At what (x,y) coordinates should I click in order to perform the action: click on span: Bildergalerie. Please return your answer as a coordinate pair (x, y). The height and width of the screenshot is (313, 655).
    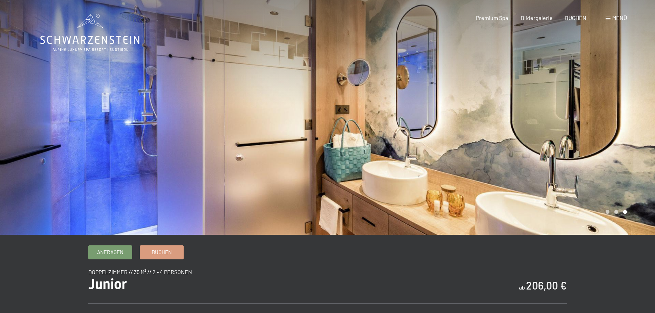
    Looking at the image, I should click on (537, 18).